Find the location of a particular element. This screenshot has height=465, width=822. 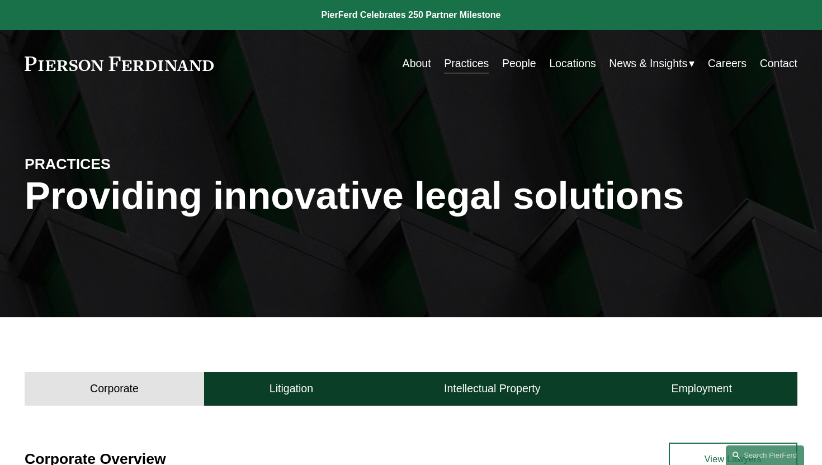

h4: Corporate is located at coordinates (114, 388).